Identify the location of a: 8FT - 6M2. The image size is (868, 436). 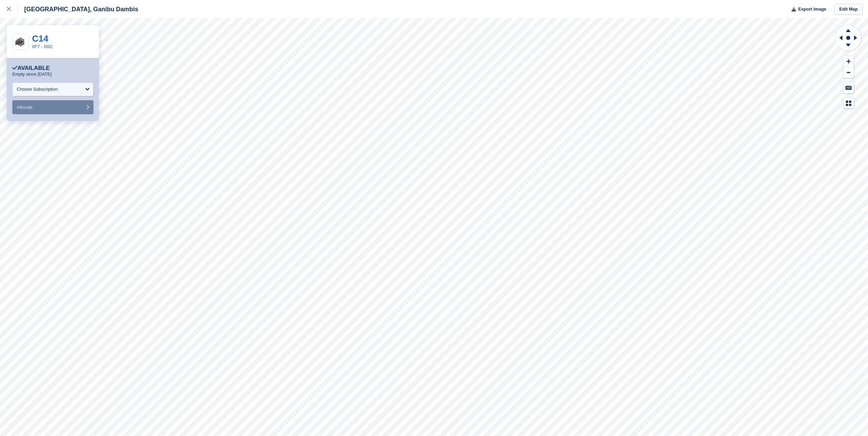
(42, 46).